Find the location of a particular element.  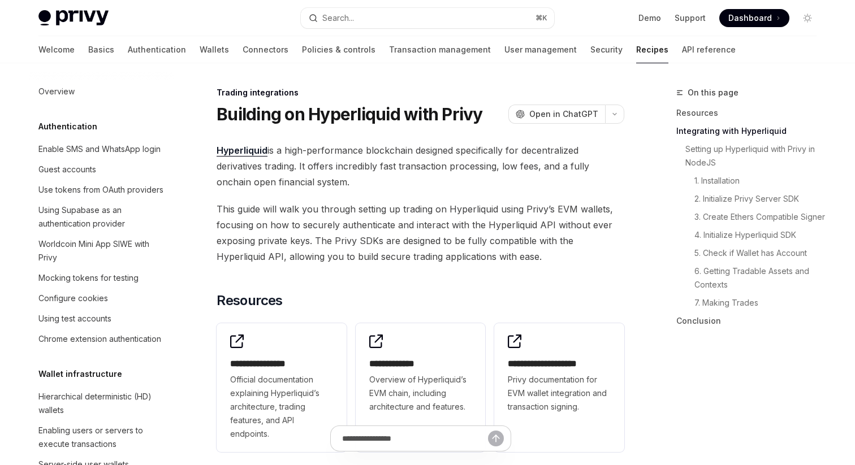

div: Trading integrations is located at coordinates (420, 93).